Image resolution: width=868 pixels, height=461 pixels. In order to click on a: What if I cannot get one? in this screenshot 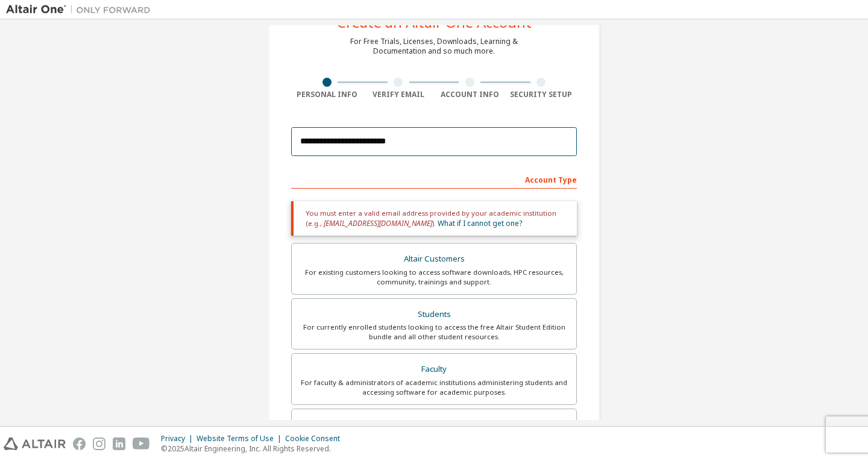, I will do `click(480, 223)`.